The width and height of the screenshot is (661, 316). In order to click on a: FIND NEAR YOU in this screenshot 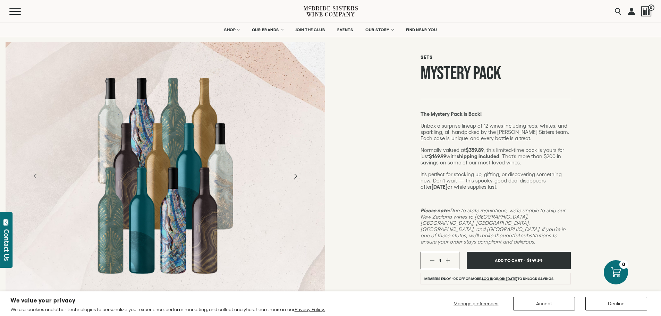, I will do `click(422, 30)`.